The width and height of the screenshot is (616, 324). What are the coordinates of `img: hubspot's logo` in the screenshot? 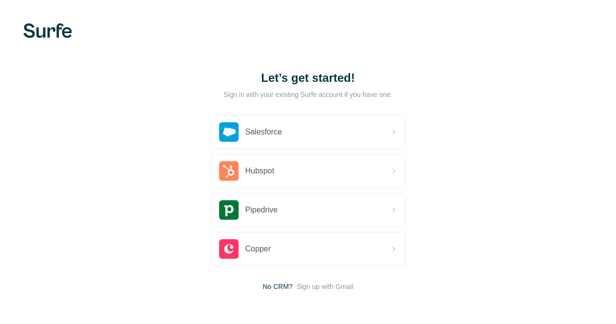 It's located at (229, 171).